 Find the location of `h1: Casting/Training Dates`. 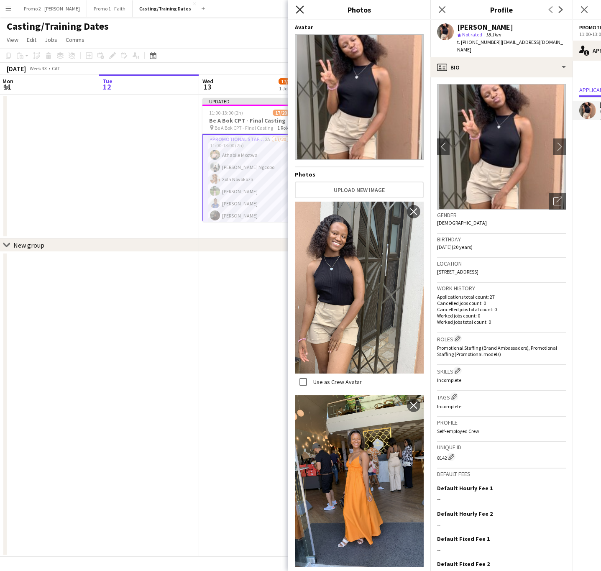

h1: Casting/Training Dates is located at coordinates (58, 26).